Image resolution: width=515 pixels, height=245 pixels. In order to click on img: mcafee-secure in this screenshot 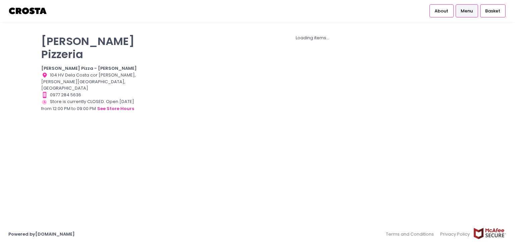, I will do `click(490, 233)`.